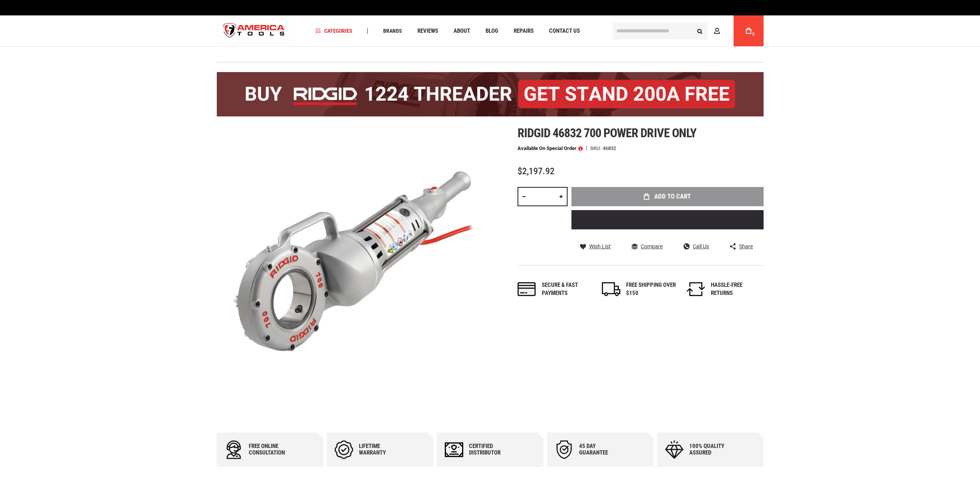 The image size is (980, 490). Describe the element at coordinates (428, 31) in the screenshot. I see `a: Reviews` at that location.